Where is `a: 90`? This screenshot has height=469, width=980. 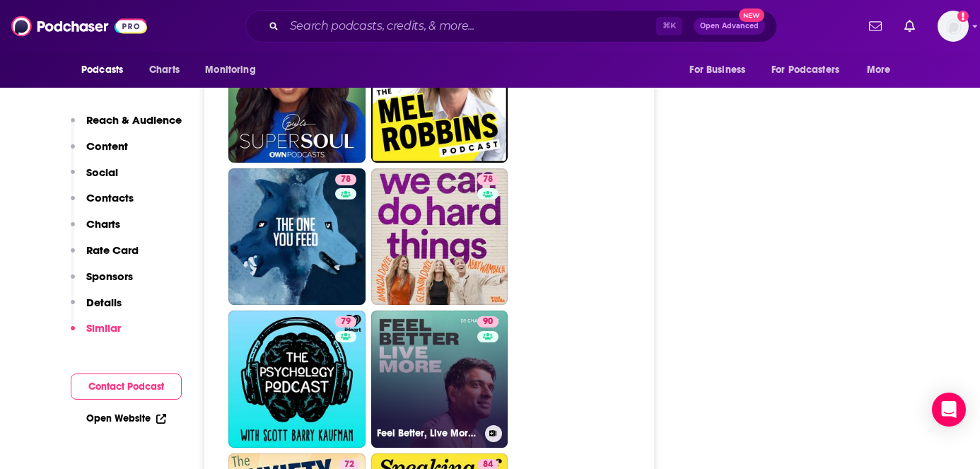
a: 90 is located at coordinates (488, 322).